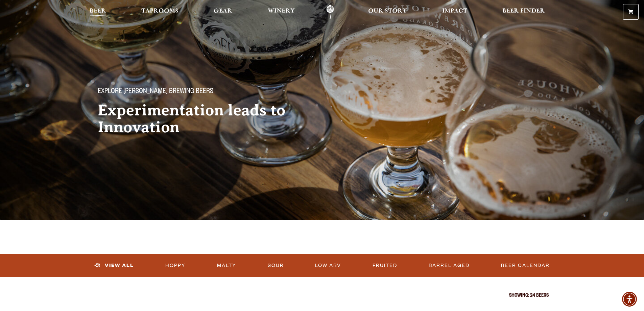 This screenshot has height=311, width=644. What do you see at coordinates (523, 12) in the screenshot?
I see `a: Beer Finder` at bounding box center [523, 12].